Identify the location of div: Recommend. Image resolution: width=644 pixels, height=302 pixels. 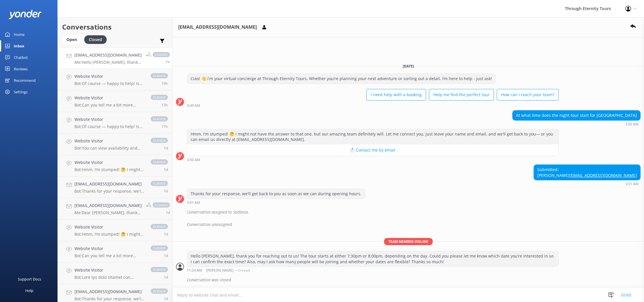
(25, 80).